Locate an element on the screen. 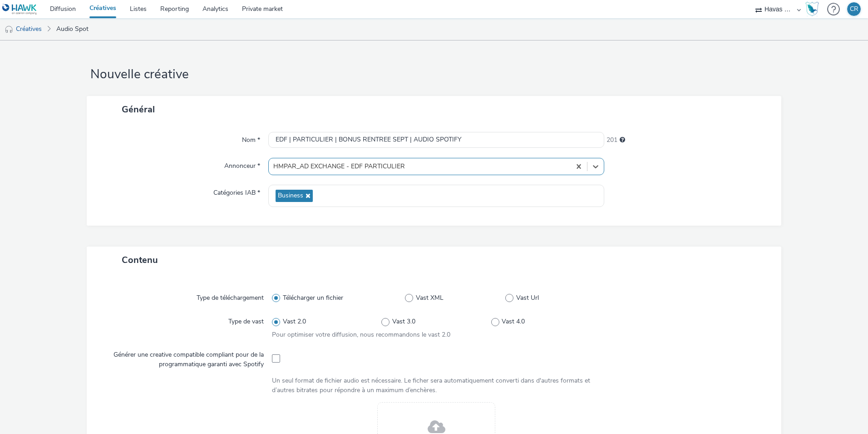  label: Nom * is located at coordinates (251, 138).